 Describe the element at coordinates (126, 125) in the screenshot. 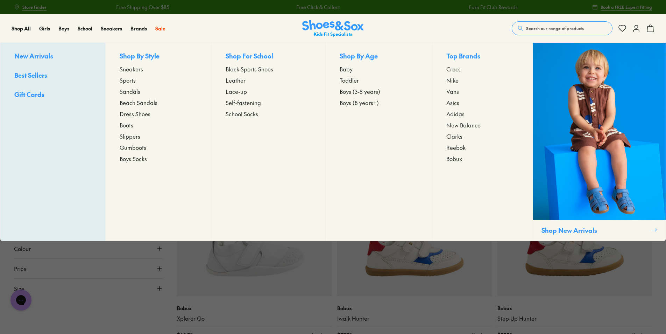

I see `span: Boots` at that location.